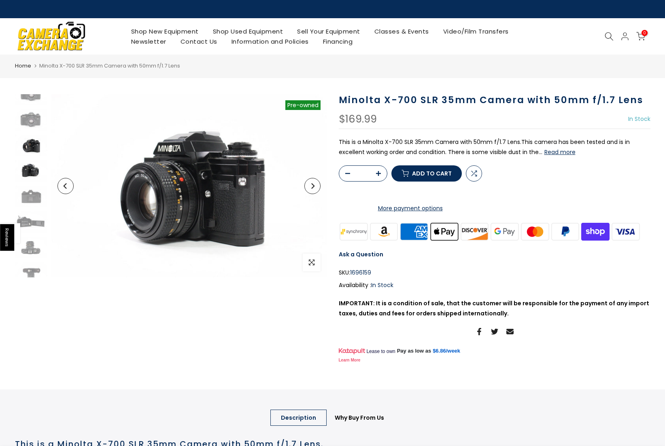  Describe the element at coordinates (66, 186) in the screenshot. I see `button: Previous` at that location.